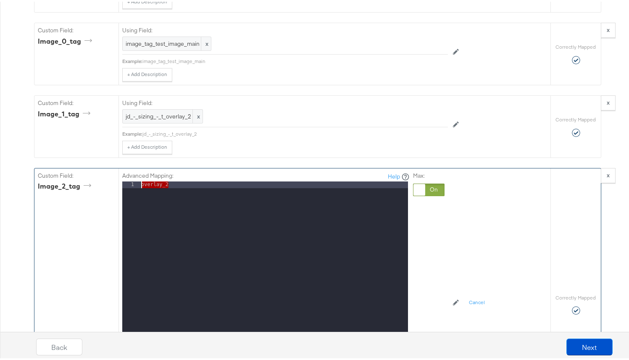 Image resolution: width=629 pixels, height=360 pixels. What do you see at coordinates (66, 40) in the screenshot?
I see `div: image_0_tag` at bounding box center [66, 40].